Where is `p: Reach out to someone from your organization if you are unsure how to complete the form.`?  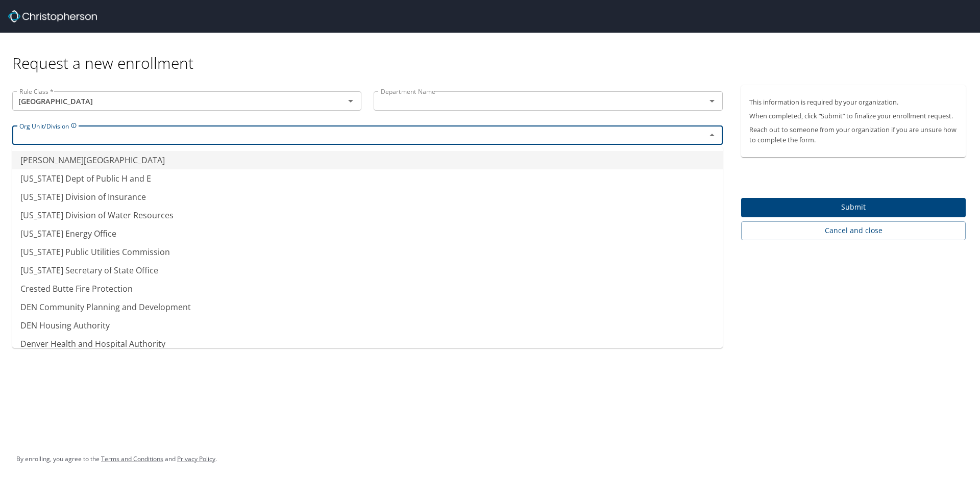
p: Reach out to someone from your organization if you are unsure how to complete the form. is located at coordinates (854, 135).